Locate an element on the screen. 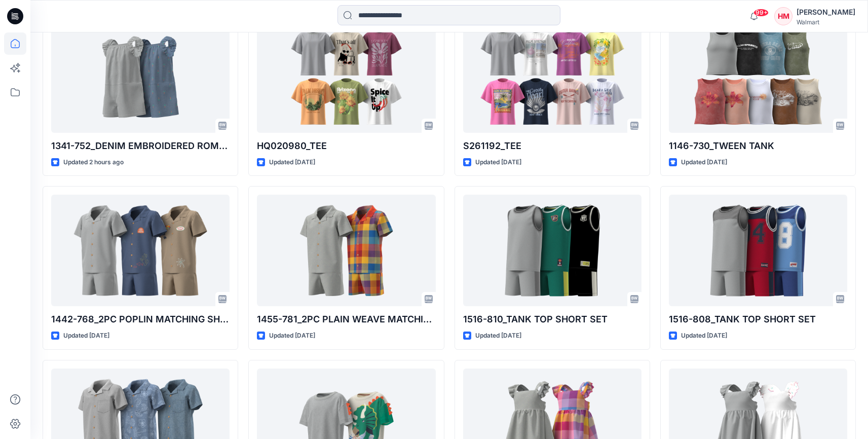 The image size is (868, 439). span: 99+ is located at coordinates (761, 12).